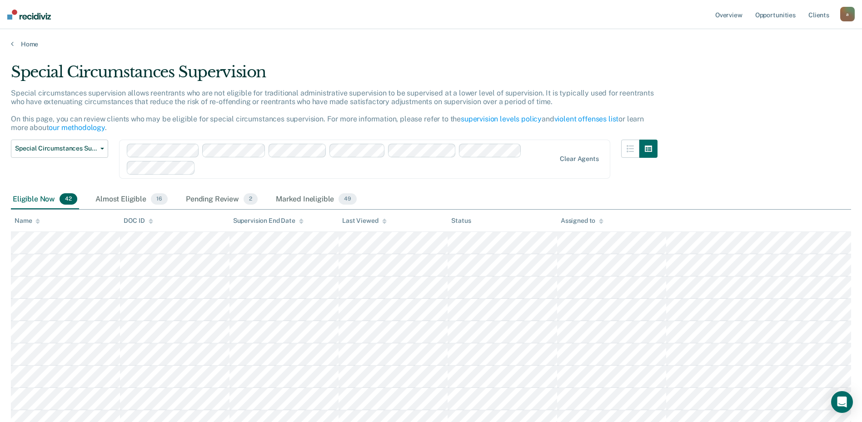  I want to click on div: Status, so click(461, 220).